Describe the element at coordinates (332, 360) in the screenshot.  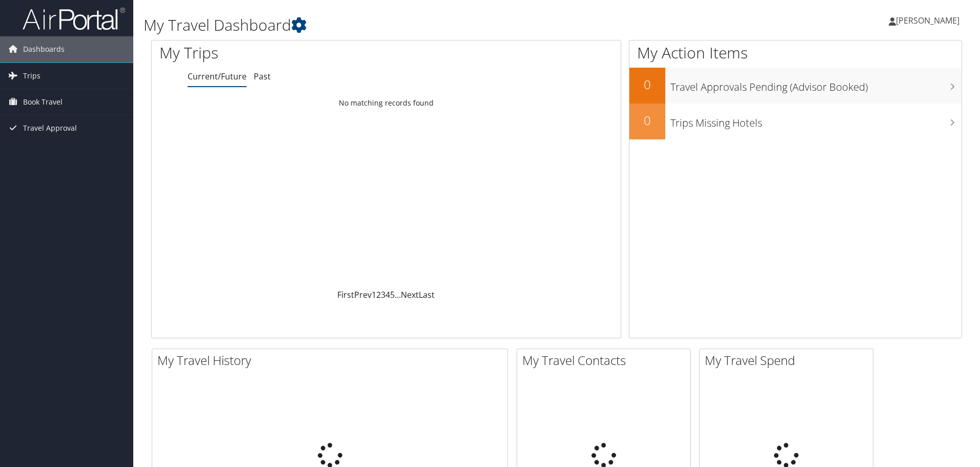
I see `h2: My Travel History` at that location.